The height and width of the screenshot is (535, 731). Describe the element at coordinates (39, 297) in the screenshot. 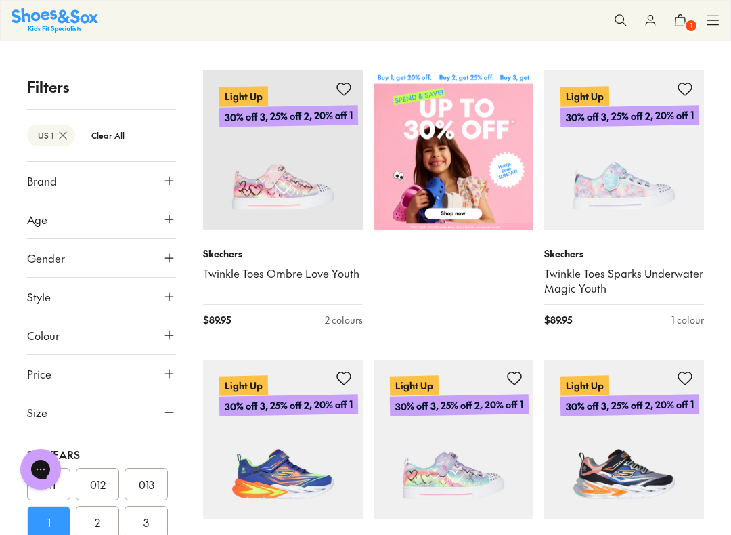

I see `span: Style` at that location.